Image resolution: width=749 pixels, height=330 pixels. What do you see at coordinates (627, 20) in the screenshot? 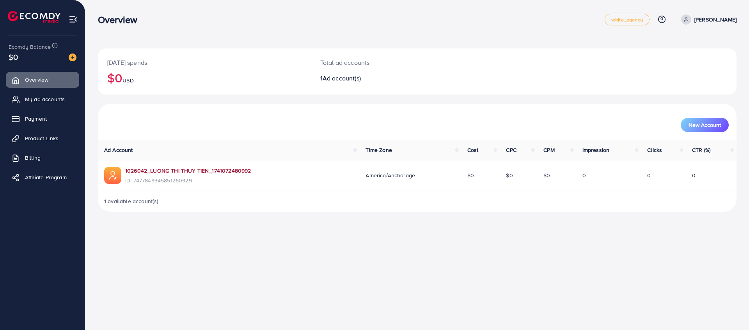
I see `span: white_agency` at bounding box center [627, 20].